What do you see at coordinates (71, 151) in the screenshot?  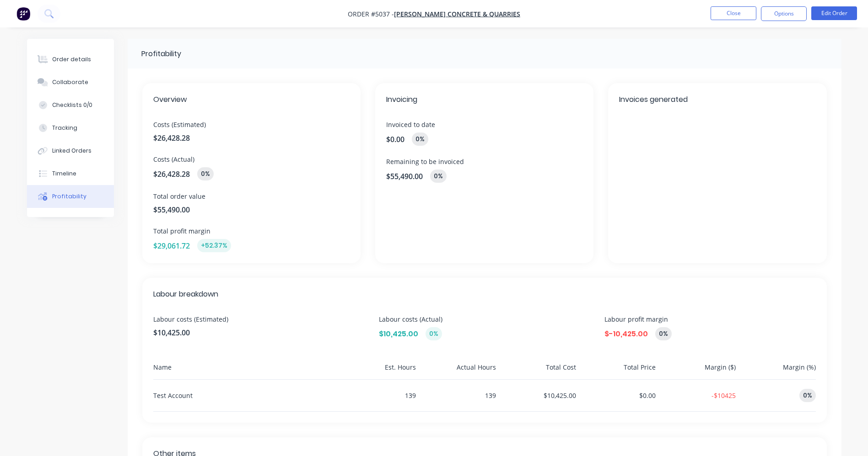 I see `button: Linked Orders` at bounding box center [71, 151].